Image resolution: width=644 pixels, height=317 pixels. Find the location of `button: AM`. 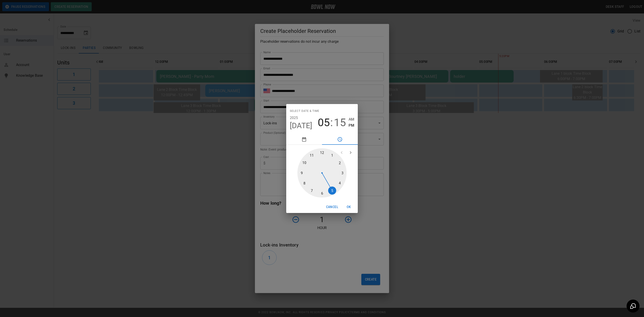

button: AM is located at coordinates (351, 119).